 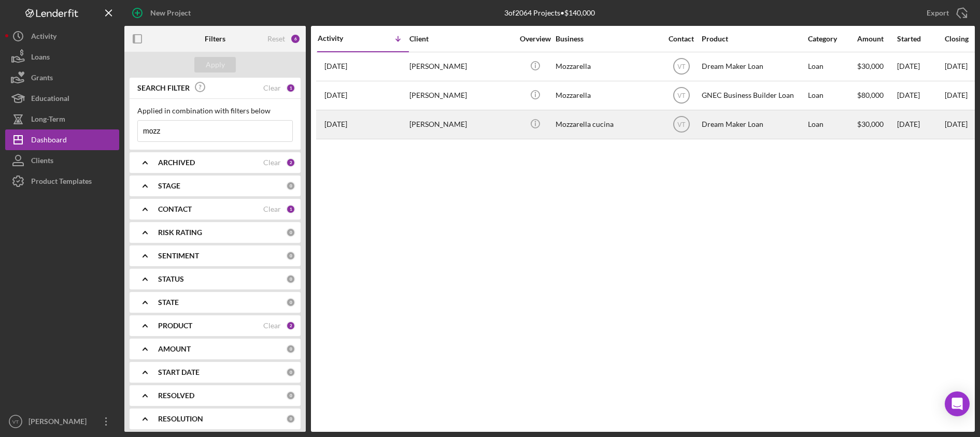 What do you see at coordinates (62, 57) in the screenshot?
I see `a: Loans` at bounding box center [62, 57].